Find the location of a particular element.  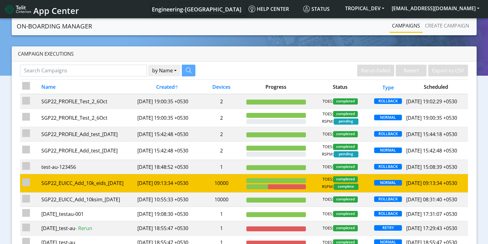

img: knowledge.svg is located at coordinates (252, 9).